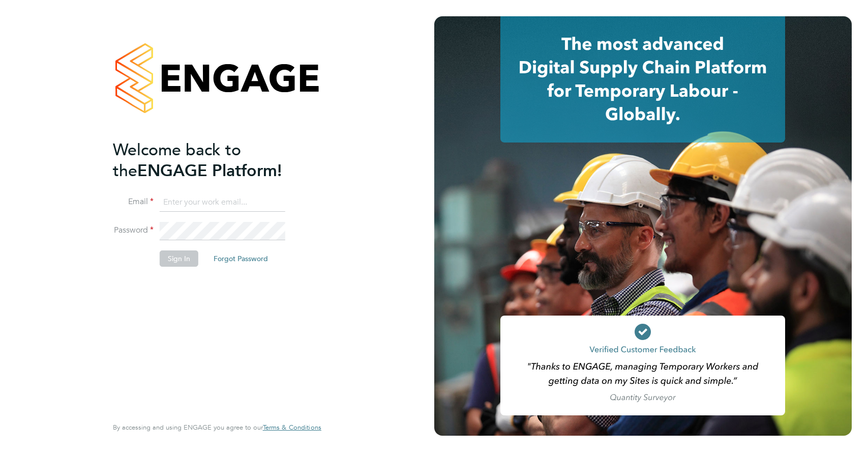 The height and width of the screenshot is (452, 868). What do you see at coordinates (292, 427) in the screenshot?
I see `a: Terms & Conditions` at bounding box center [292, 427].